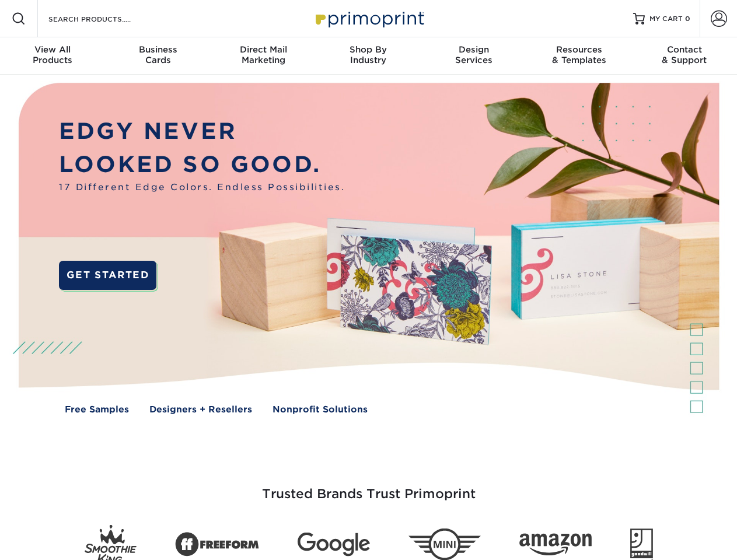  I want to click on span: 0, so click(687, 18).